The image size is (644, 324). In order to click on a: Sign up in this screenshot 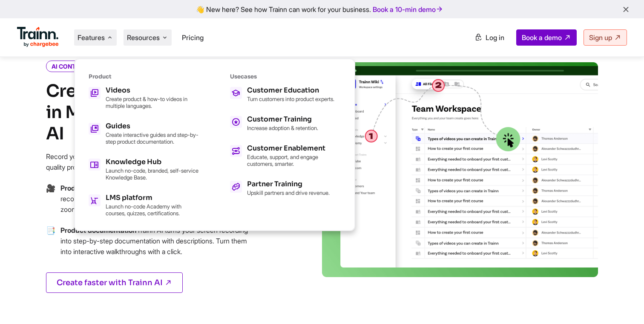, I will do `click(605, 37)`.